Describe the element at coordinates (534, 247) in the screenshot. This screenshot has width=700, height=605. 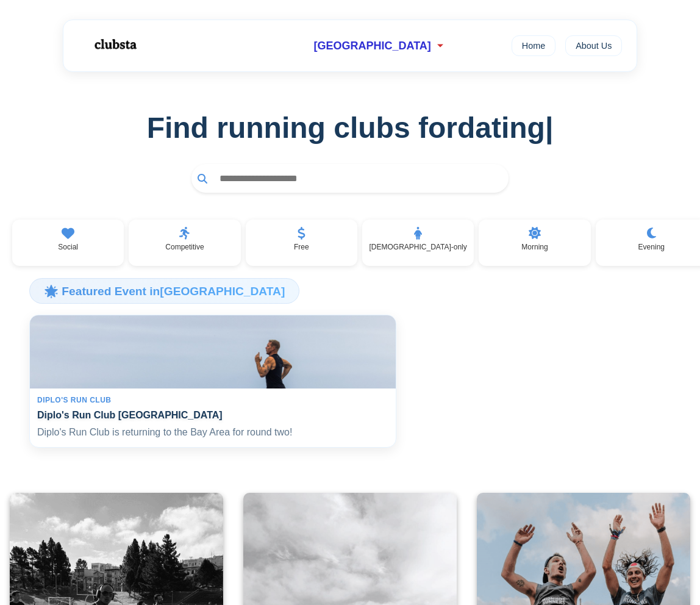
I see `p: Morning` at that location.